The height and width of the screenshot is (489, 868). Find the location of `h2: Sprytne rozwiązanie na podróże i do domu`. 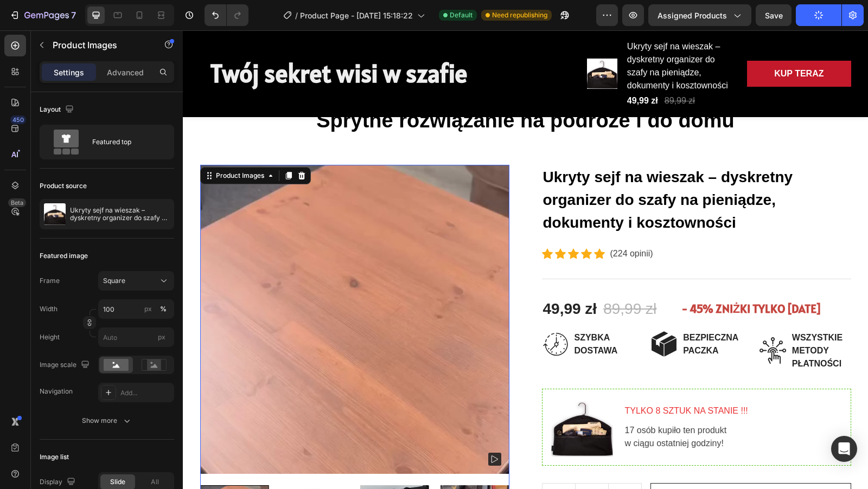

h2: Sprytne rozwiązanie na podróże i do domu is located at coordinates (343, 91).